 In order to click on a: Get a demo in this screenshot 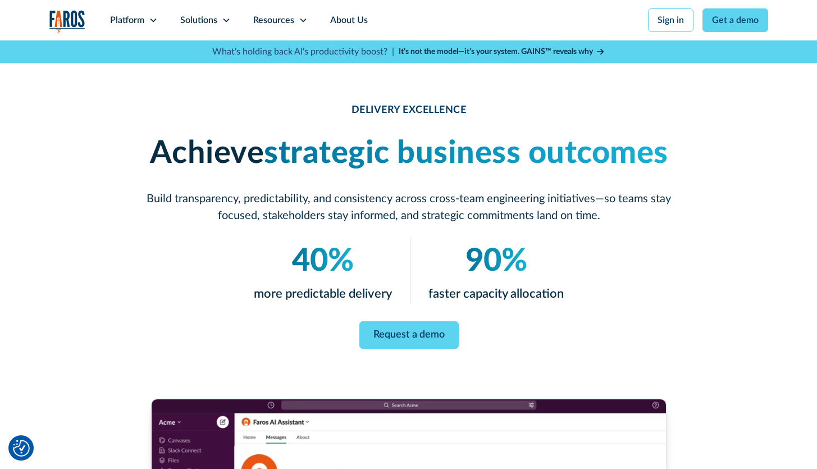, I will do `click(735, 20)`.